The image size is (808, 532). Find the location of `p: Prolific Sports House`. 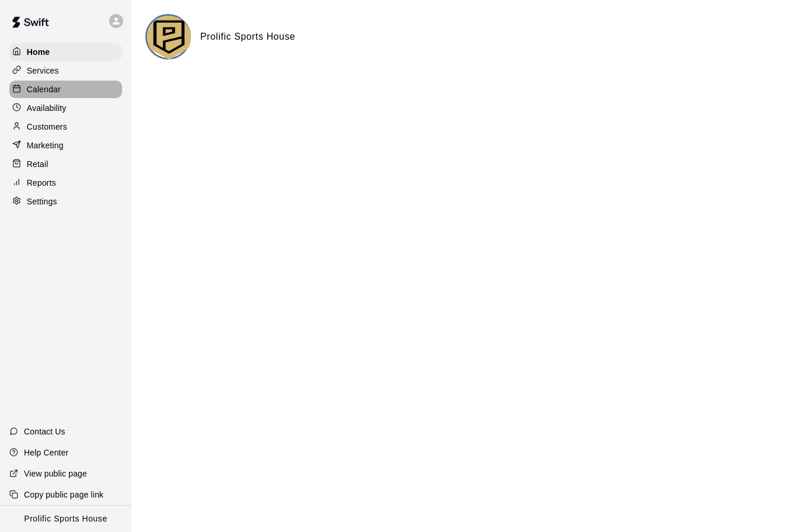

p: Prolific Sports House is located at coordinates (65, 518).